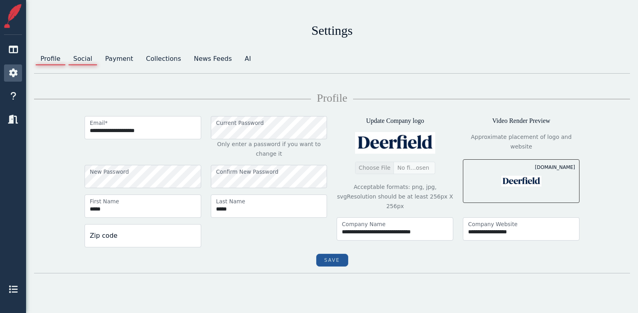  Describe the element at coordinates (163, 59) in the screenshot. I see `a: Collections` at that location.